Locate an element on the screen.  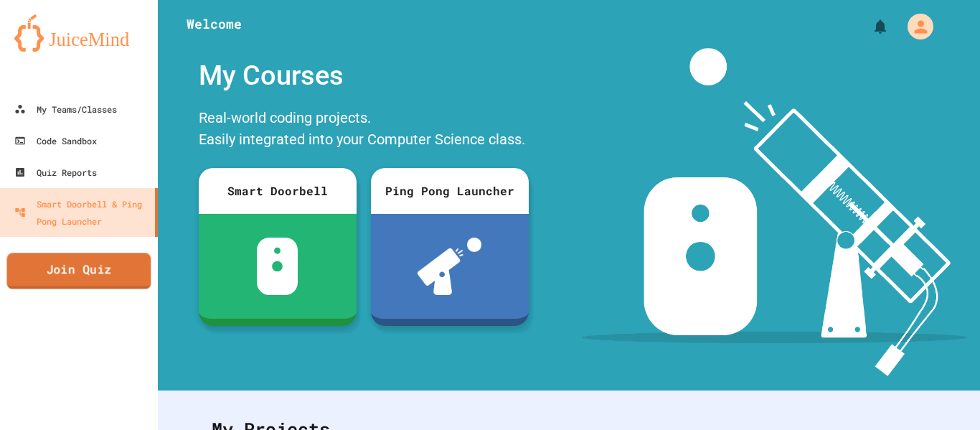
a: Join Quiz is located at coordinates (78, 271).